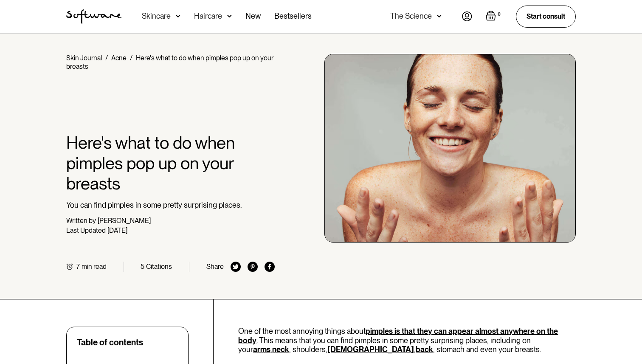  What do you see at coordinates (78, 266) in the screenshot?
I see `div: 7` at bounding box center [78, 266].